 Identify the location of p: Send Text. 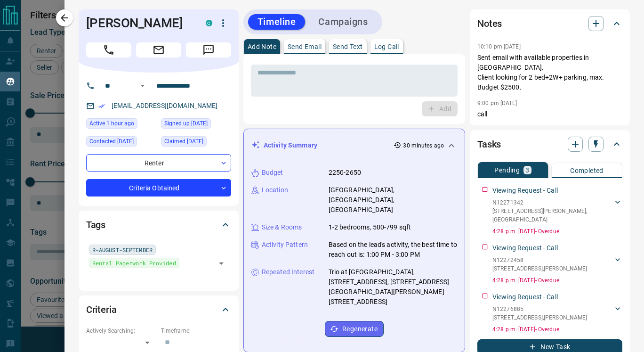
(348, 47).